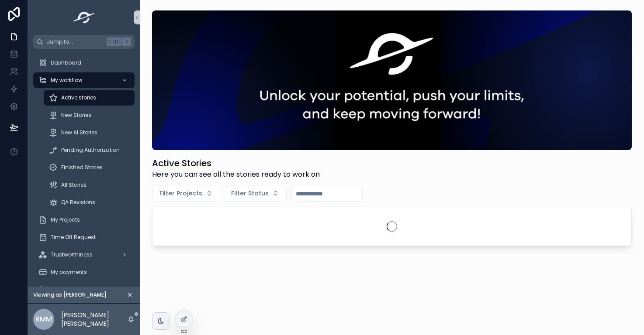 The width and height of the screenshot is (644, 335). Describe the element at coordinates (78, 98) in the screenshot. I see `span: Active stories` at that location.